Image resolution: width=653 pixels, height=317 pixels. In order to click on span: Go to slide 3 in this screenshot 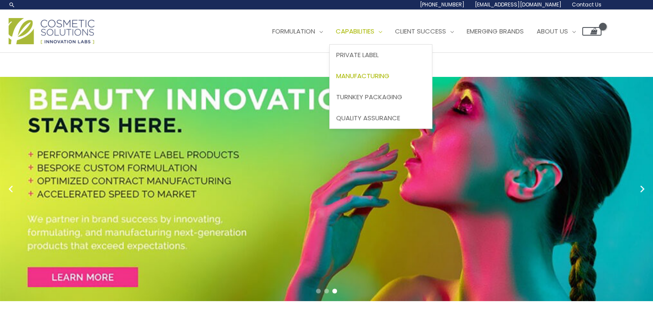, I will do `click(334, 291)`.